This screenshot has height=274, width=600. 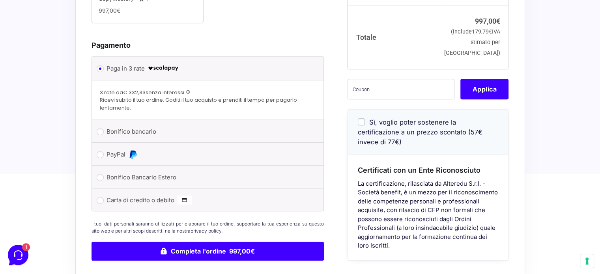 I want to click on h3: Pagamento, so click(x=208, y=45).